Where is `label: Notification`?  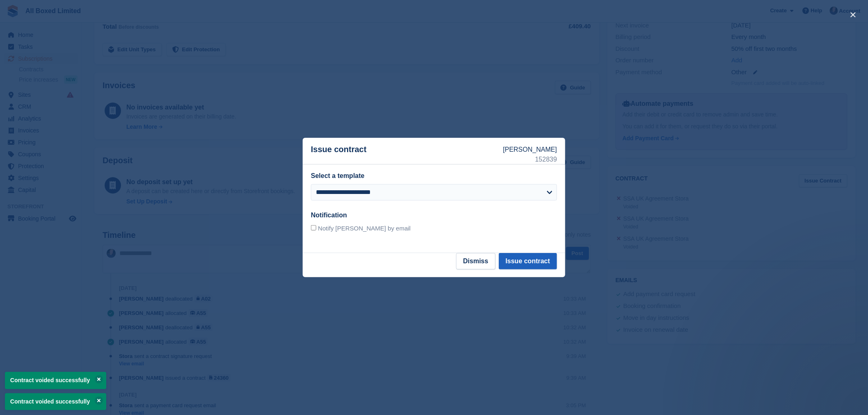
label: Notification is located at coordinates (329, 215).